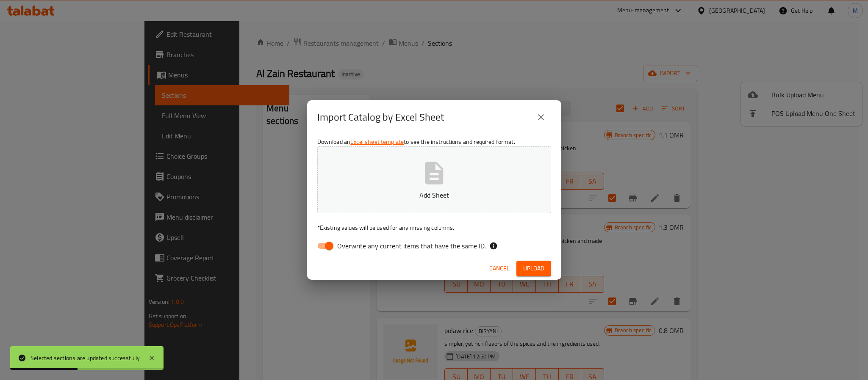 Image resolution: width=868 pixels, height=380 pixels. I want to click on button: Cancel, so click(499, 268).